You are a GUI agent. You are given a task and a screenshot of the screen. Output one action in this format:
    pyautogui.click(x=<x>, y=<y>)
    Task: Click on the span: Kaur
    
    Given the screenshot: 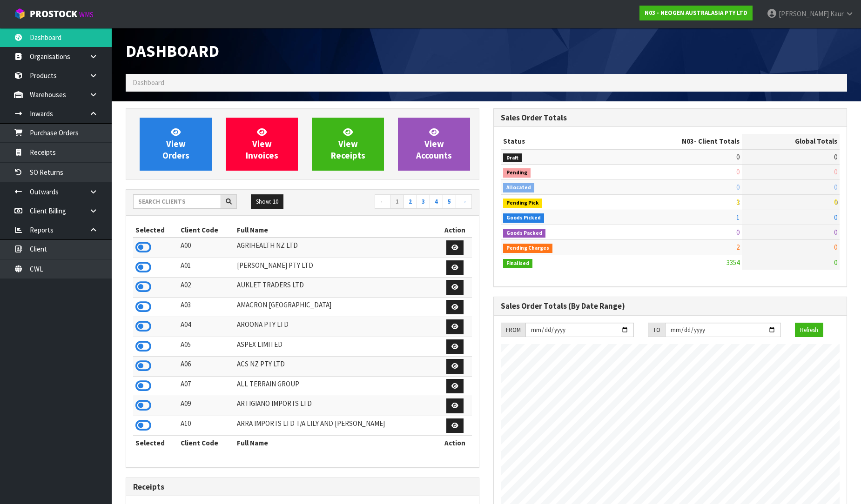 What is the action you would take?
    pyautogui.click(x=837, y=13)
    